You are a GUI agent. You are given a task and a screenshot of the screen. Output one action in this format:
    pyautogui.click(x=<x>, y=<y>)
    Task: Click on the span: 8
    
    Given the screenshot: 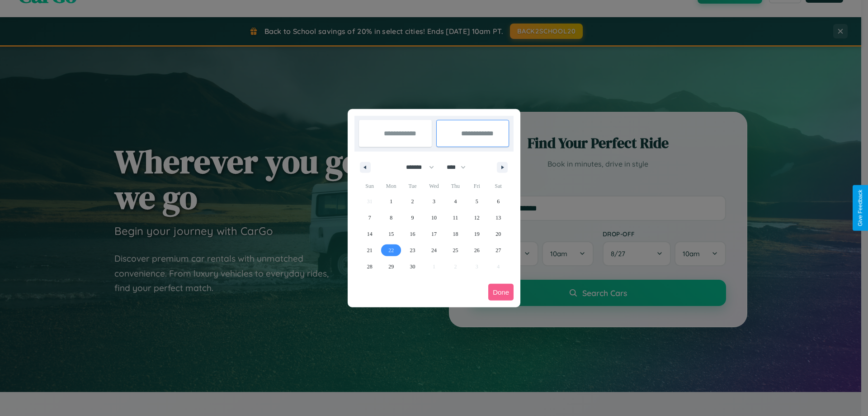 What is the action you would take?
    pyautogui.click(x=391, y=218)
    